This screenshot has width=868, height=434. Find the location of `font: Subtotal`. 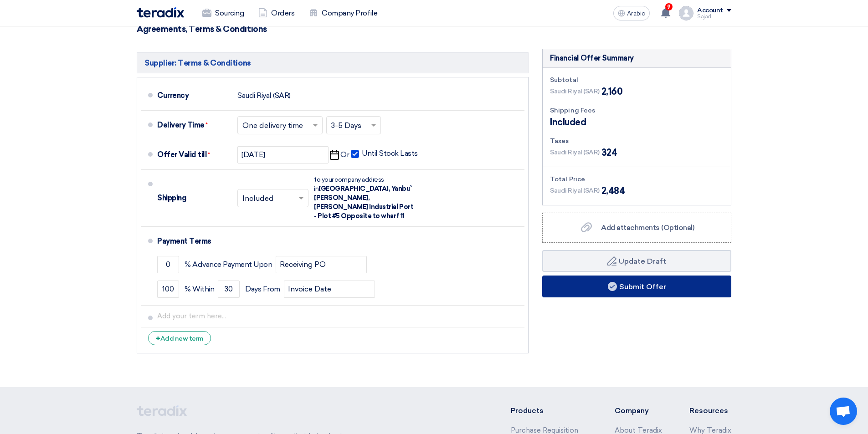

font: Subtotal is located at coordinates (565, 80).